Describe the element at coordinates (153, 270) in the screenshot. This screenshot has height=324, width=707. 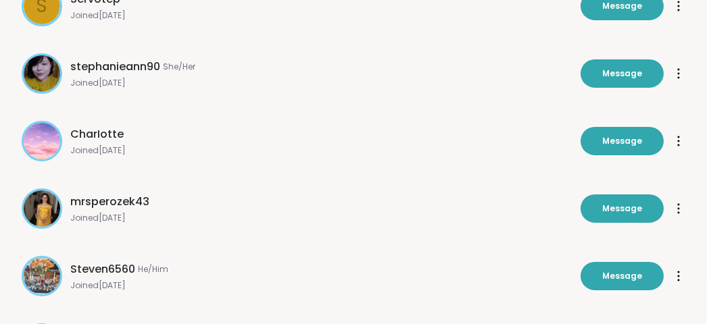
I see `span: He/Him` at that location.